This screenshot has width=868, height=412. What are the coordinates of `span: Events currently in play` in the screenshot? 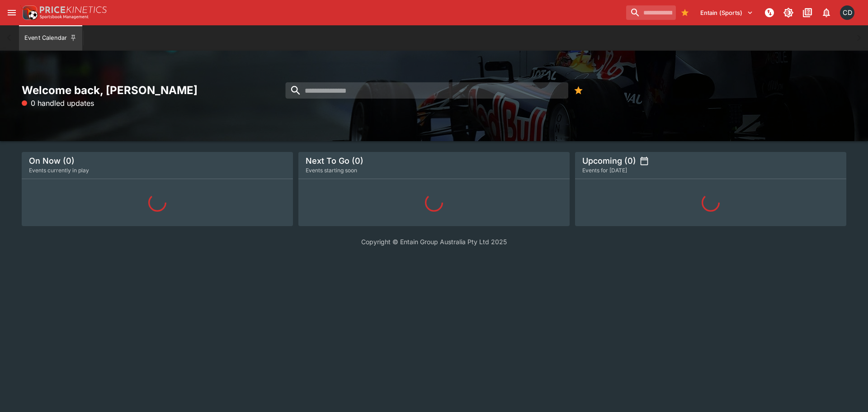 It's located at (59, 170).